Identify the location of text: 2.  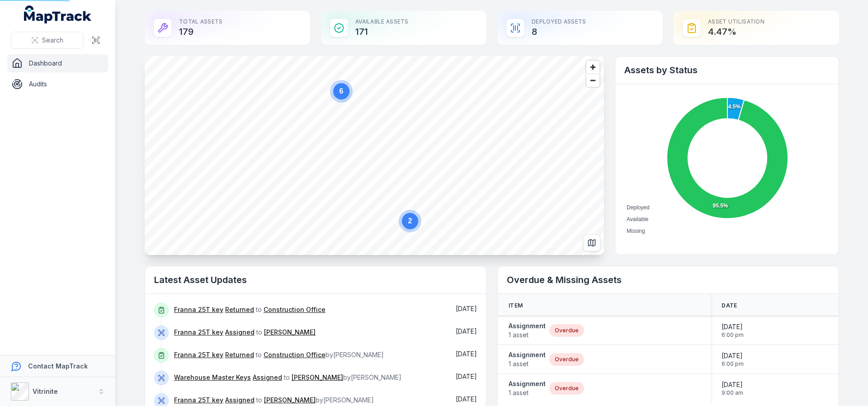
(410, 221).